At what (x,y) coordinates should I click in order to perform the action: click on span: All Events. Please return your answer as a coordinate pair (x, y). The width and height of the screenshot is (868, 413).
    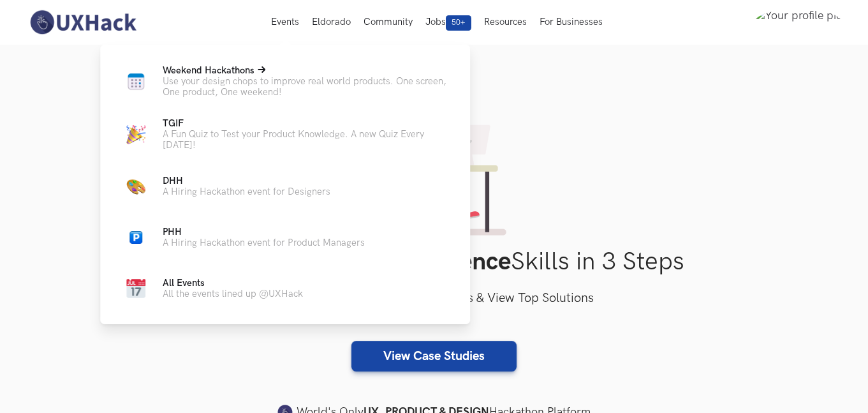
    Looking at the image, I should click on (183, 283).